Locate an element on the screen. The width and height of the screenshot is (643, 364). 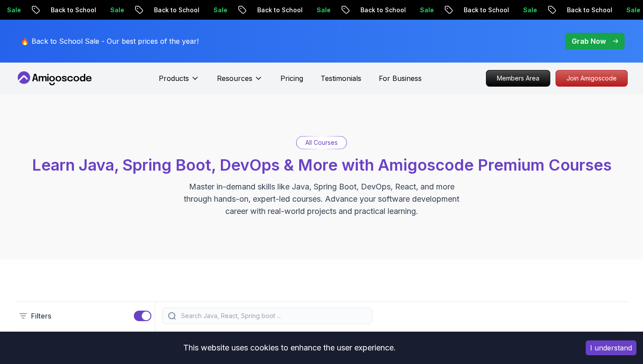
p: Members Area is located at coordinates (518, 79).